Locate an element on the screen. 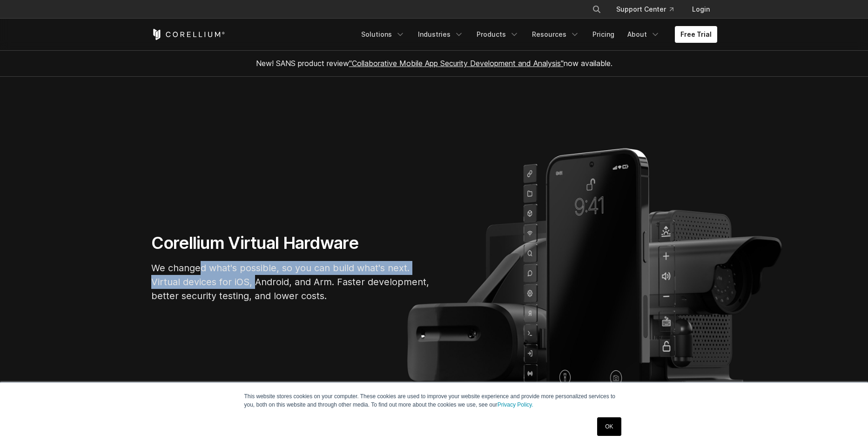 This screenshot has height=448, width=868. a: Login is located at coordinates (700, 9).